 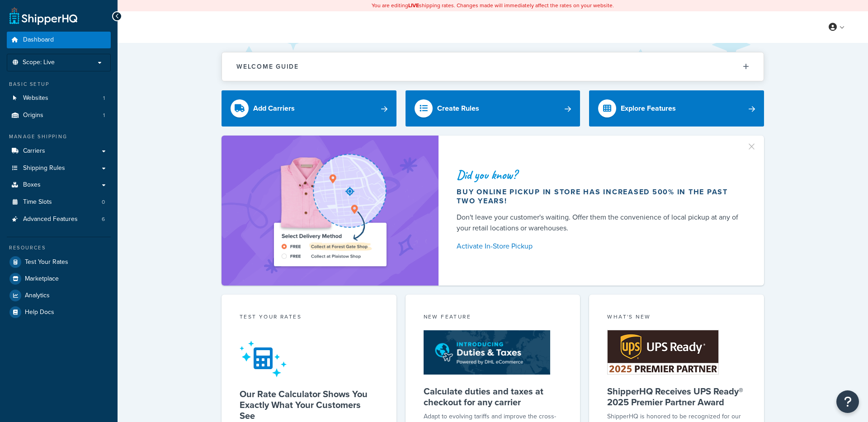 What do you see at coordinates (59, 185) in the screenshot?
I see `li: Boxes` at bounding box center [59, 185].